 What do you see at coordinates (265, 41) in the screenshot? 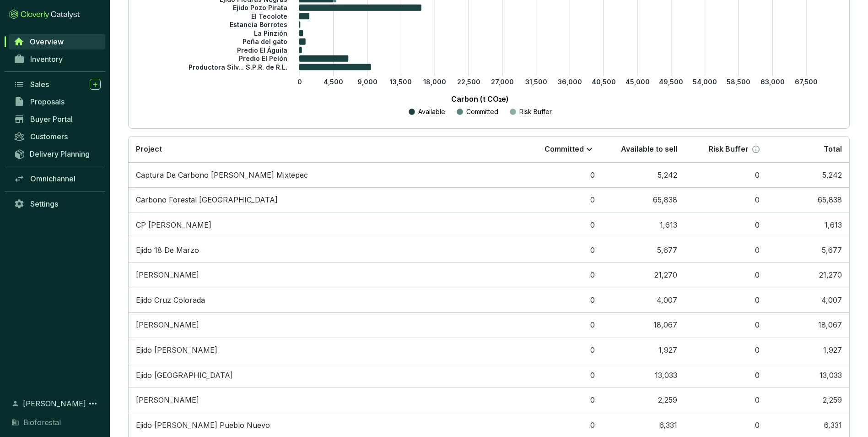
I see `tspan: Peña del gato` at bounding box center [265, 41].